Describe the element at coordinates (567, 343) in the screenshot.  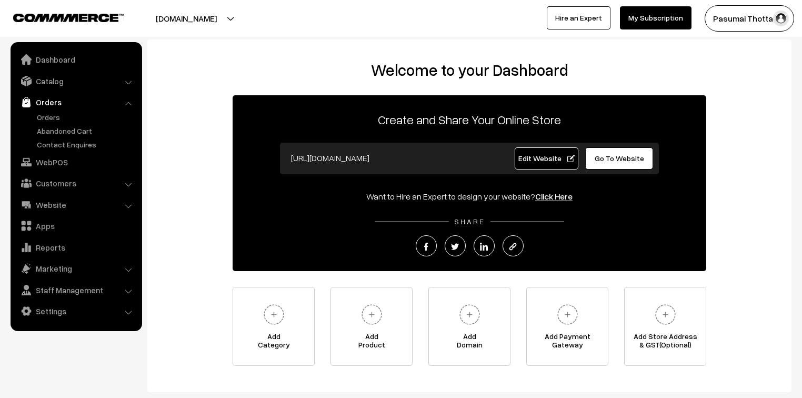
I see `span: Add Payment Gateway` at that location.